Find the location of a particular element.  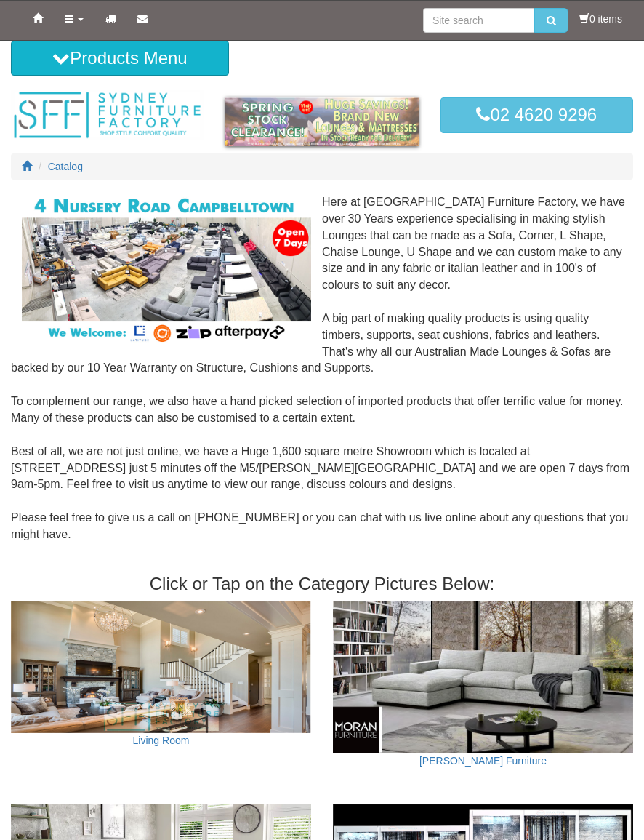

button: Products Menu is located at coordinates (120, 58).